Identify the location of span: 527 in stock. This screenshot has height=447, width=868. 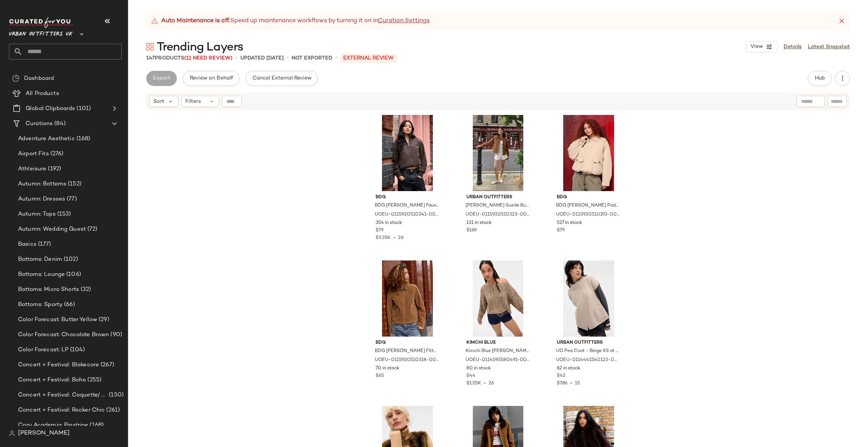
(569, 223).